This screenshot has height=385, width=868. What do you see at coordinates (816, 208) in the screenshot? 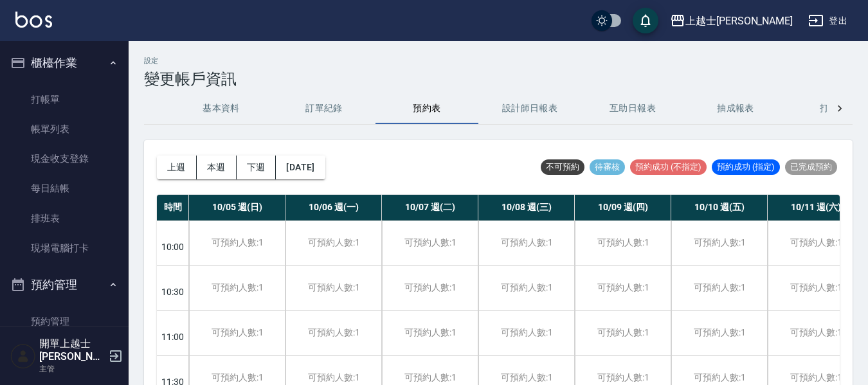
I see `div: 10/11 週(六)` at bounding box center [816, 208].